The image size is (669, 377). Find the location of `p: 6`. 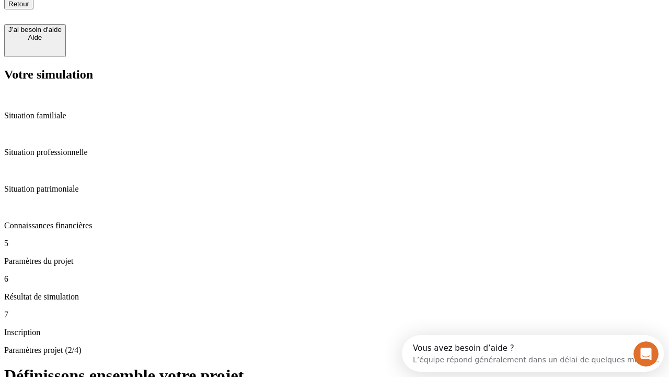

p: 6 is located at coordinates (335, 279).